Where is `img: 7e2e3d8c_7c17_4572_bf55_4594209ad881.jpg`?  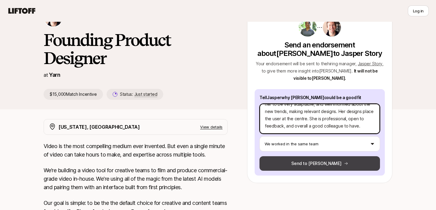
img: 7e2e3d8c_7c17_4572_bf55_4594209ad881.jpg is located at coordinates (308, 28).